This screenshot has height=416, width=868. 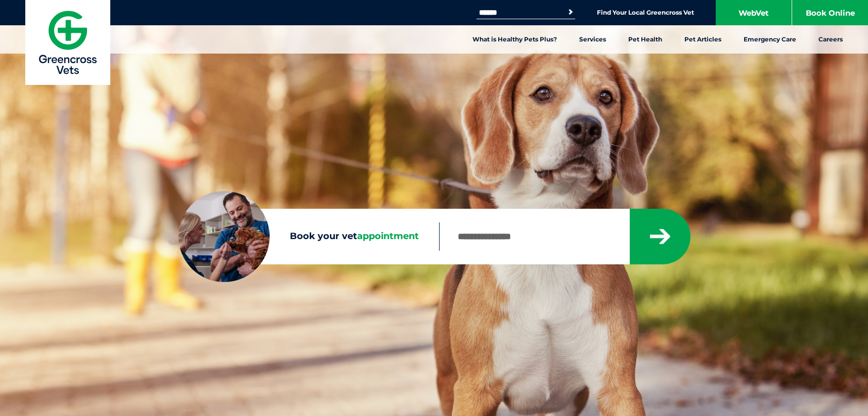 What do you see at coordinates (592, 40) in the screenshot?
I see `a: Services` at bounding box center [592, 40].